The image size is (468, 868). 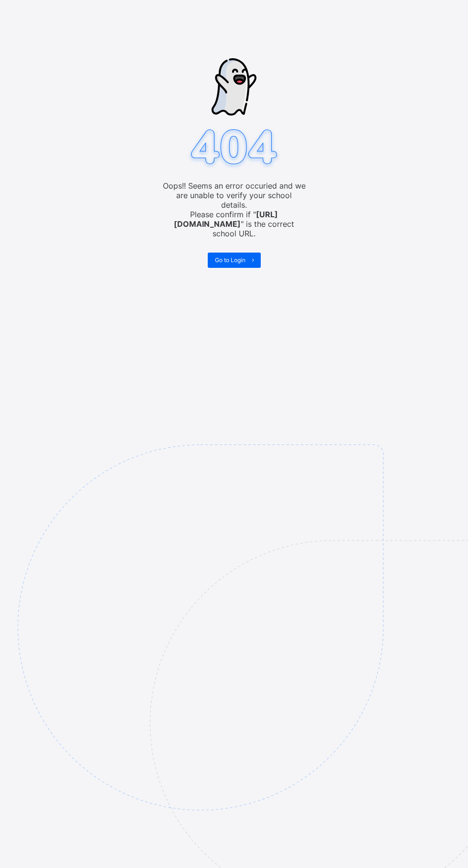 I want to click on span: Please confirm if " " is the correct school URL., so click(x=234, y=224).